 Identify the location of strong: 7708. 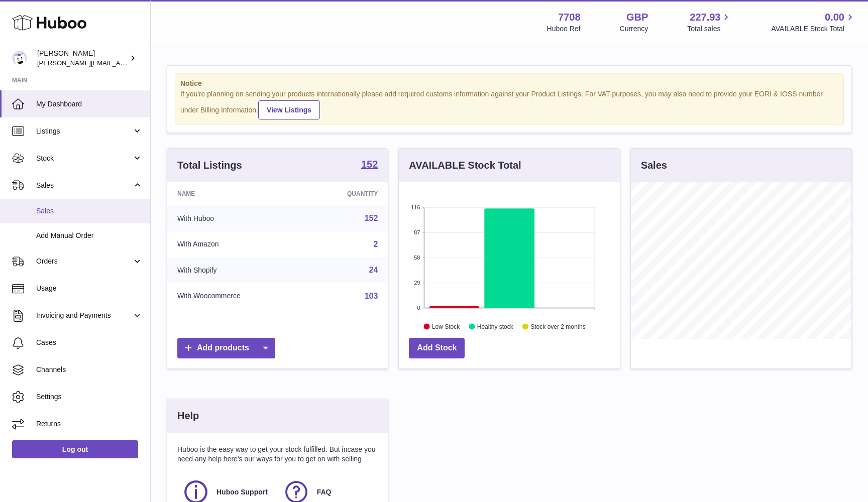
(569, 17).